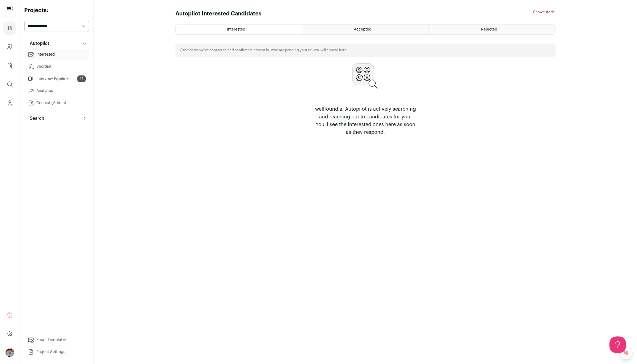  Describe the element at coordinates (236, 29) in the screenshot. I see `span: Interested` at that location.